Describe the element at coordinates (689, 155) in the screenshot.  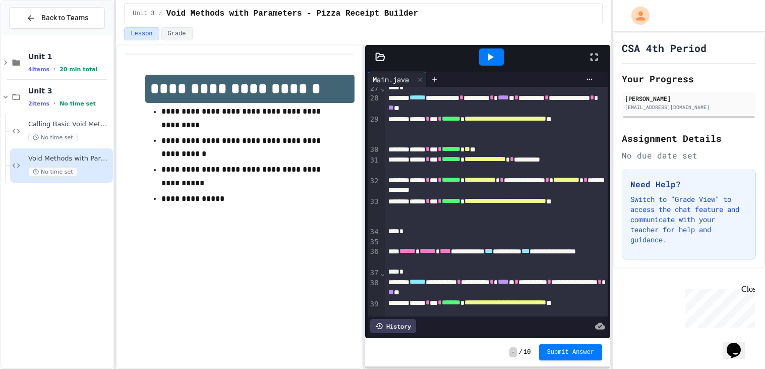
I see `div: No due date set` at that location.